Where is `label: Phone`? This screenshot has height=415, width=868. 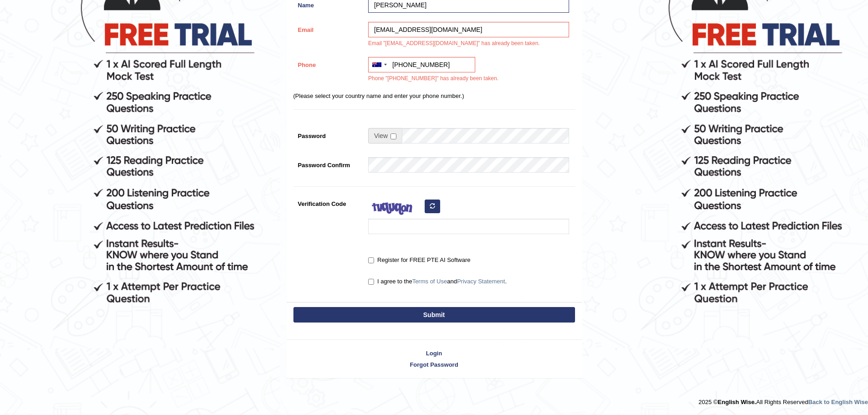 label: Phone is located at coordinates (329, 63).